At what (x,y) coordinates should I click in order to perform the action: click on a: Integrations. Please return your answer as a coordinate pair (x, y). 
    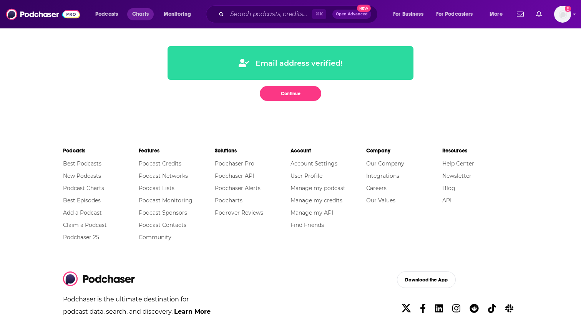
    Looking at the image, I should click on (383, 176).